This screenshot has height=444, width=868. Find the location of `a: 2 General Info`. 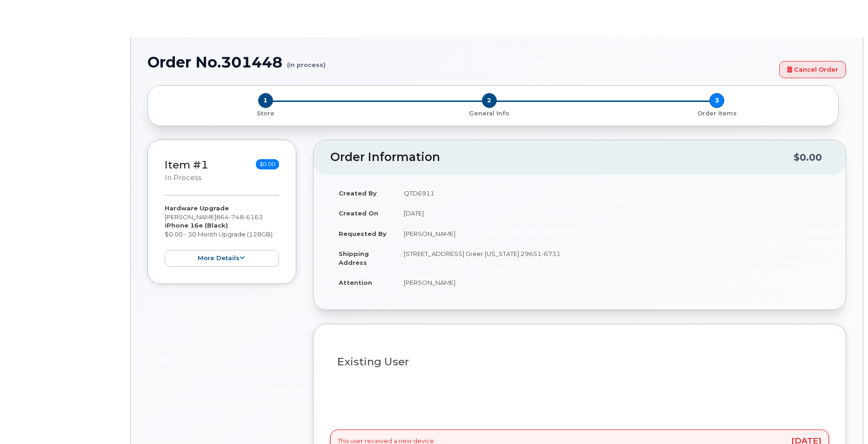

a: 2 General Info is located at coordinates (489, 113).